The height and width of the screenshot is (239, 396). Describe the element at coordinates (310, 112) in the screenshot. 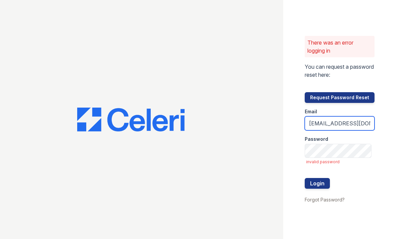

I see `label: Email` at that location.